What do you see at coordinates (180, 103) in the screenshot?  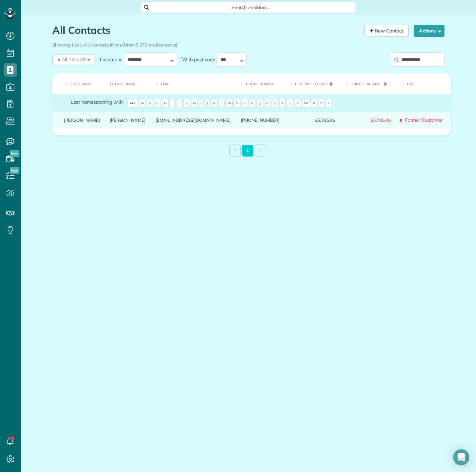 I see `span: F` at bounding box center [180, 103].